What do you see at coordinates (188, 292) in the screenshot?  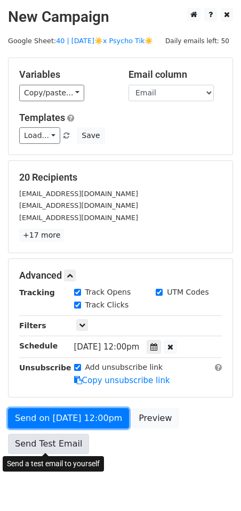 I see `label: UTM Codes` at bounding box center [188, 292].